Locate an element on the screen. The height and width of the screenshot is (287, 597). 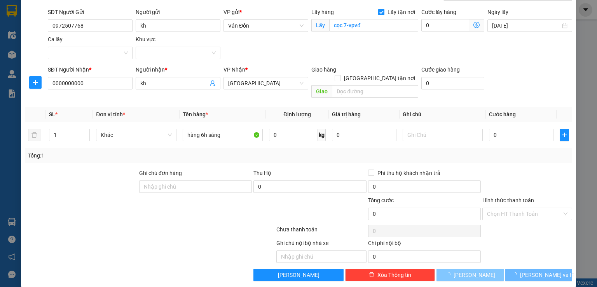
span: Xóa Thông tin is located at coordinates (394, 275).